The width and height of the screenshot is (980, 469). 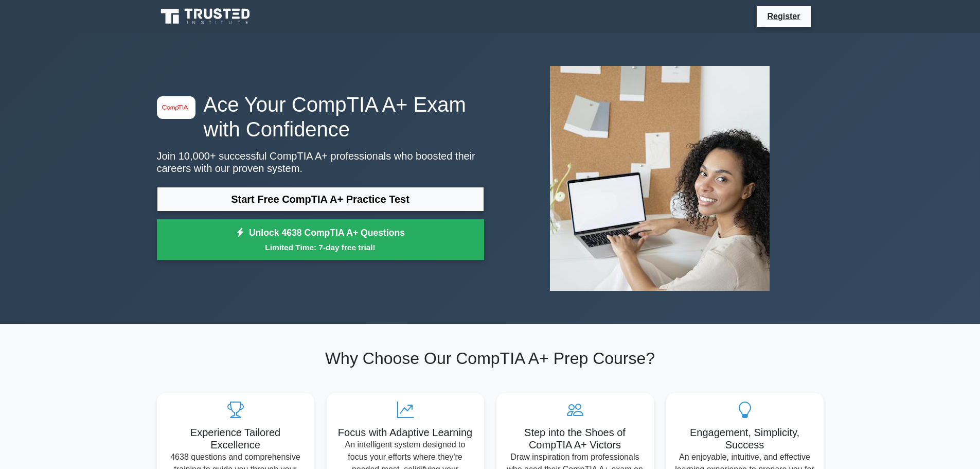 I want to click on h5: Focus with Adaptive Learning, so click(x=405, y=432).